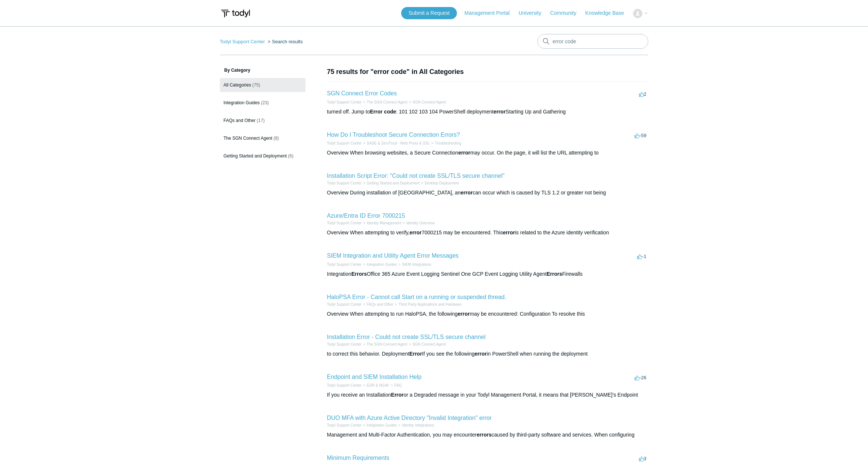  I want to click on div: Overview When browsing websites, a Secure Connection may occur. On the page, it will list the URL..., so click(487, 152).